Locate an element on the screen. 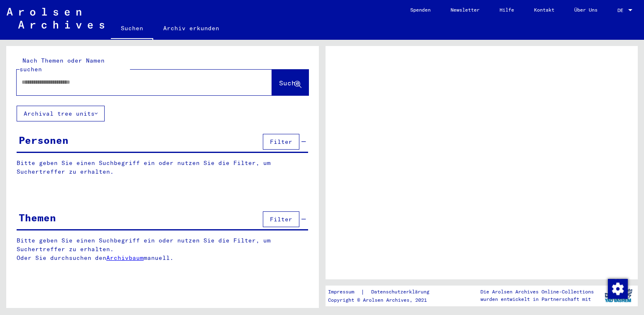 The width and height of the screenshot is (644, 315). span: DE is located at coordinates (622, 10).